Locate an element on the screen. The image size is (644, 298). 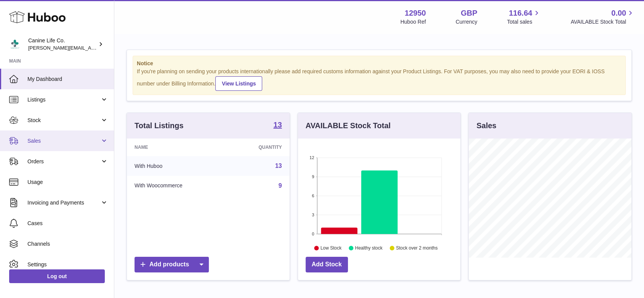
div: Canine Life Co. is located at coordinates (63, 44).